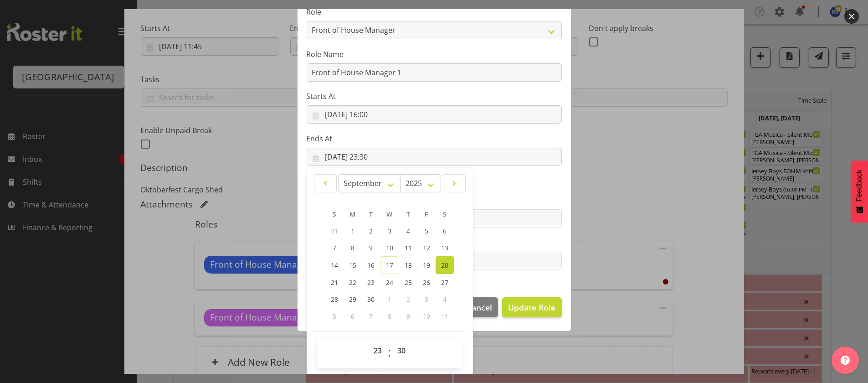 This screenshot has width=868, height=383. Describe the element at coordinates (845, 360) in the screenshot. I see `img: help-xxl-2.png` at that location.